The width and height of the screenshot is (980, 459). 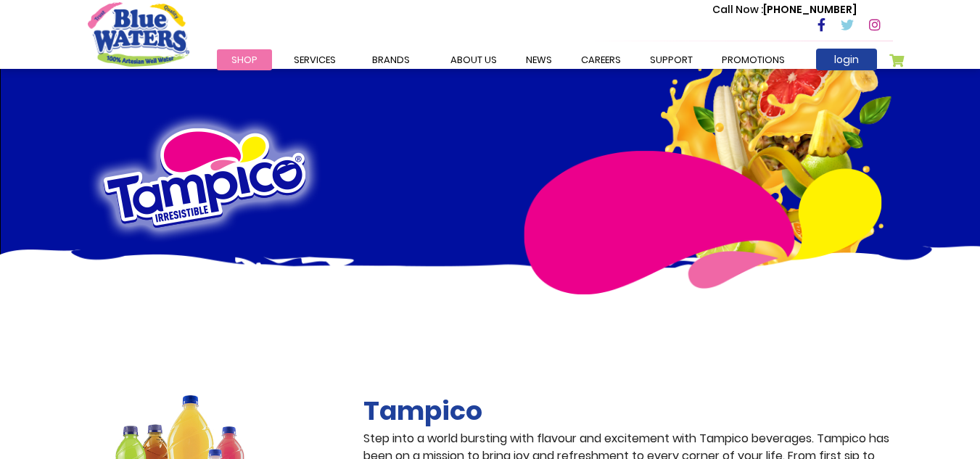 I want to click on a: Promotions, so click(x=753, y=59).